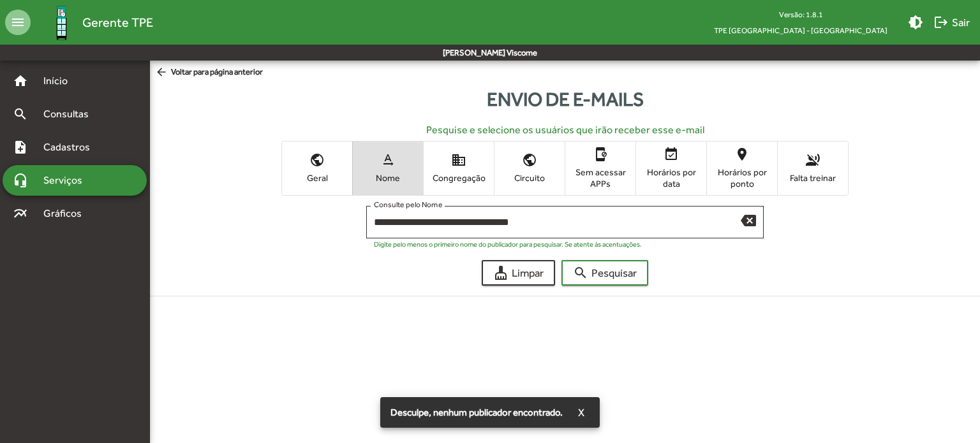 The height and width of the screenshot is (443, 980). What do you see at coordinates (501, 273) in the screenshot?
I see `mat-icon: cleaning_services` at bounding box center [501, 273].